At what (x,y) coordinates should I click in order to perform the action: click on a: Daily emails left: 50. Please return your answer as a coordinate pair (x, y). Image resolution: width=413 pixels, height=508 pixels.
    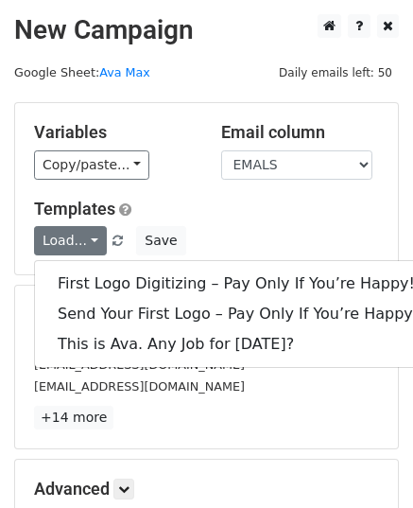
    Looking at the image, I should click on (336, 72).